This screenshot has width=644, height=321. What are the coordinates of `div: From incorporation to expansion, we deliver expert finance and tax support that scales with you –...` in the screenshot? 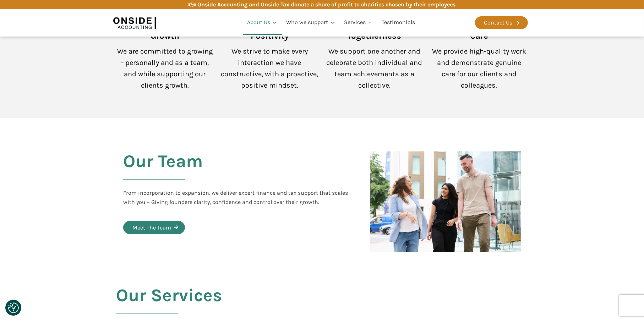 It's located at (239, 197).